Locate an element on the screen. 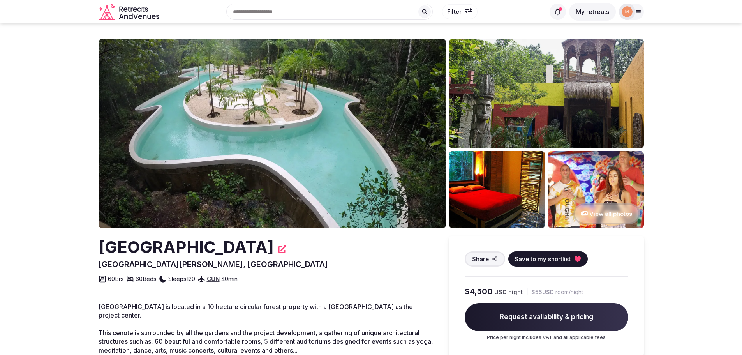  p: Price per night includes VAT and all applicable fees is located at coordinates (547, 337).